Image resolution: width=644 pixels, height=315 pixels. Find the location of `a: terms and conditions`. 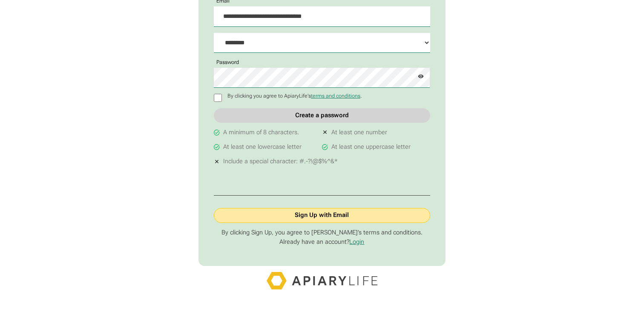

a: terms and conditions is located at coordinates (335, 96).